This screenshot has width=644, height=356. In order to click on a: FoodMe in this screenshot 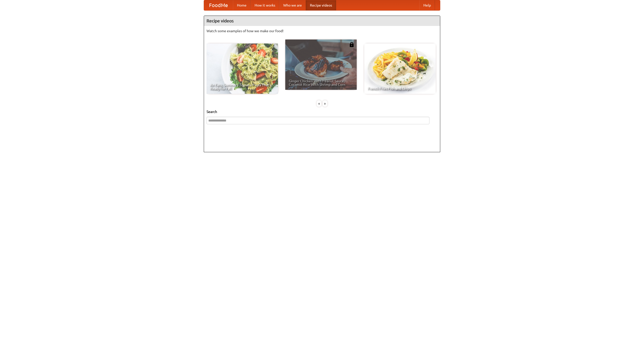, I will do `click(218, 5)`.